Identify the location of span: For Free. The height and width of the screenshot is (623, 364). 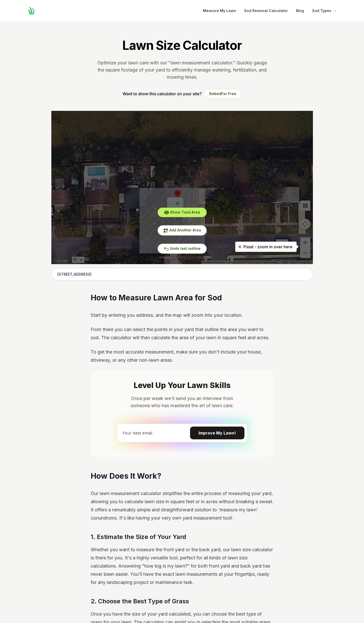
(229, 93).